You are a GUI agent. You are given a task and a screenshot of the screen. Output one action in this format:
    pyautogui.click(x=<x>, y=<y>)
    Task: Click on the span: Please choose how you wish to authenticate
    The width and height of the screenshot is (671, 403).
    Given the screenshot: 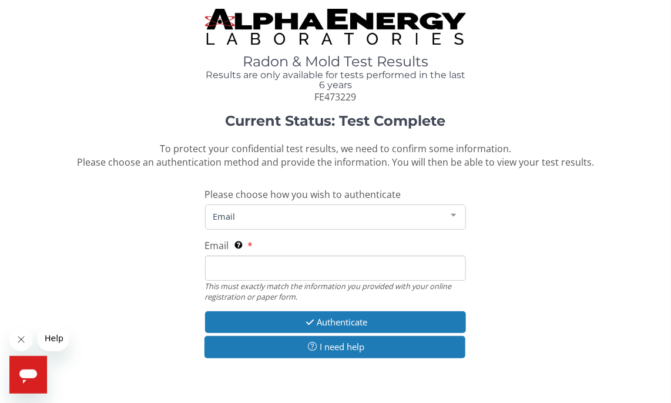 What is the action you would take?
    pyautogui.click(x=303, y=194)
    